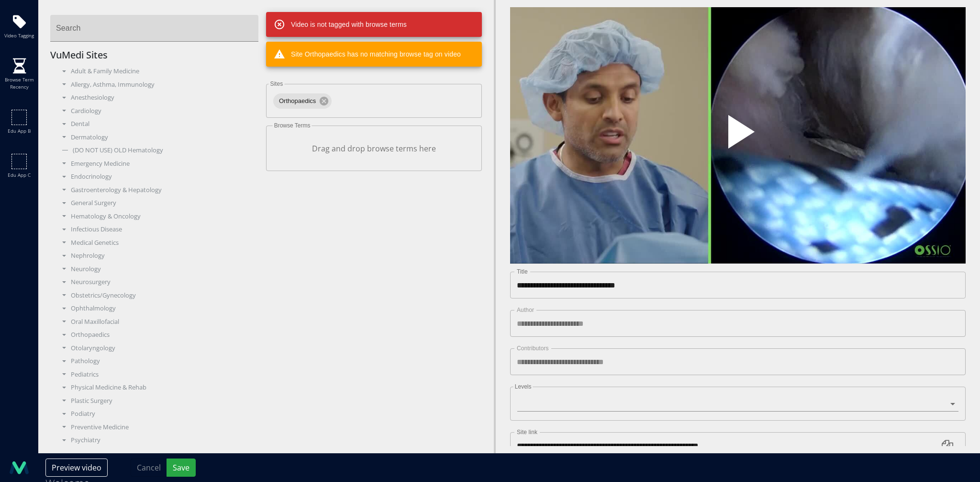  Describe the element at coordinates (158, 322) in the screenshot. I see `div: Oral Maxillofacial` at that location.